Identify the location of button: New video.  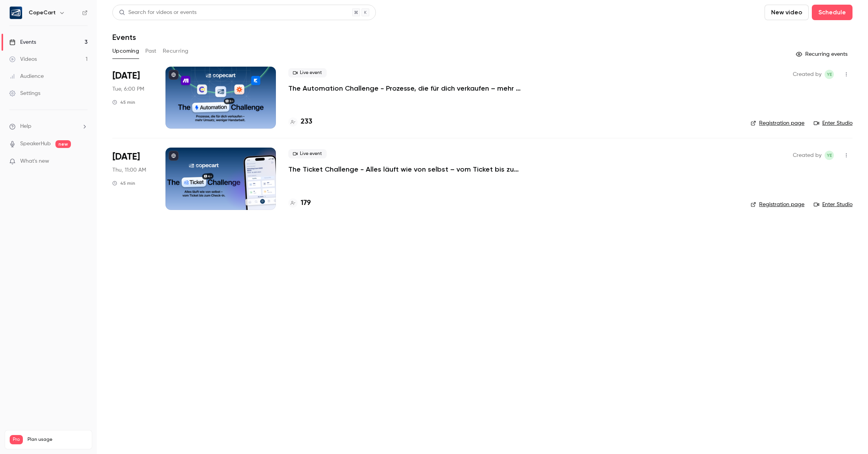
(786, 13).